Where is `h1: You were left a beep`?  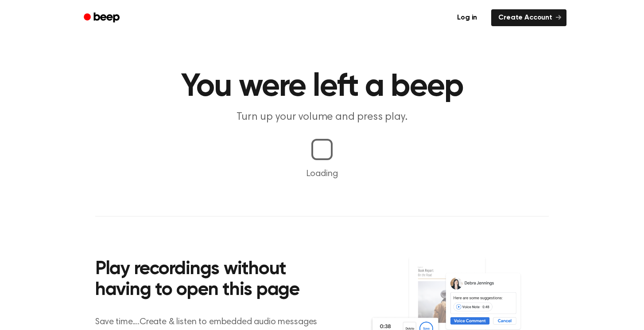 h1: You were left a beep is located at coordinates (322, 87).